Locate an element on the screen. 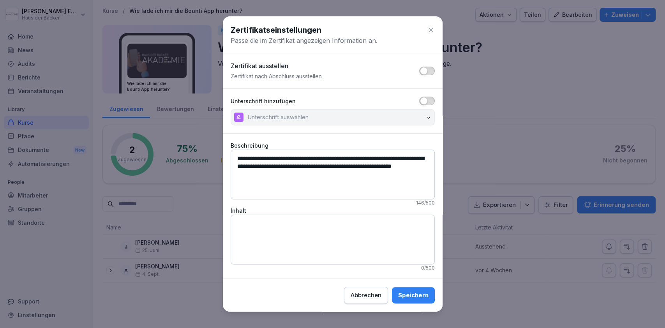 The height and width of the screenshot is (328, 665). p: Passe die im Zertifikat angezeigen Information an. is located at coordinates (333, 41).